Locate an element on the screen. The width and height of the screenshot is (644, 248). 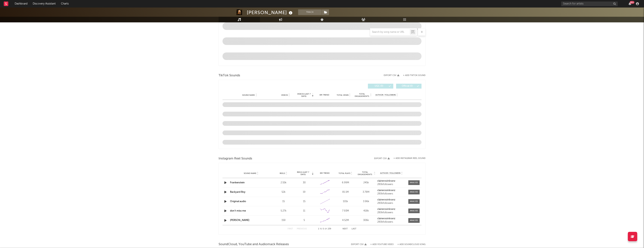
button: Previous is located at coordinates (302, 229).